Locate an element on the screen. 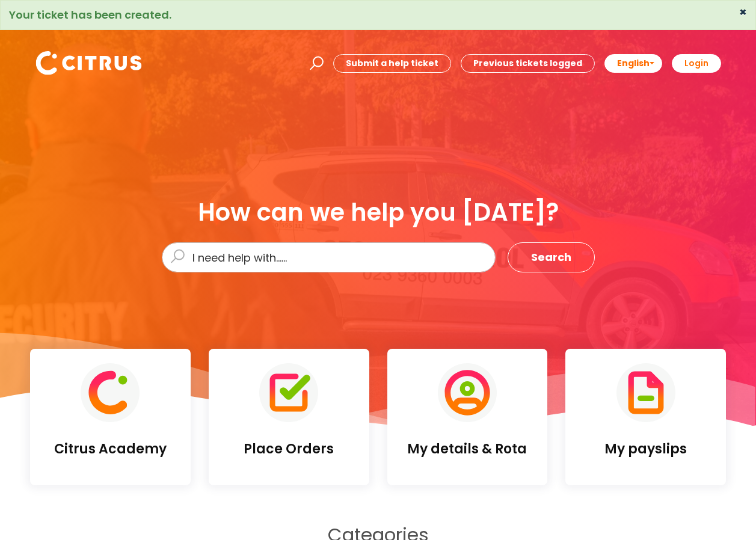  a: Previous tickets logged is located at coordinates (528, 63).